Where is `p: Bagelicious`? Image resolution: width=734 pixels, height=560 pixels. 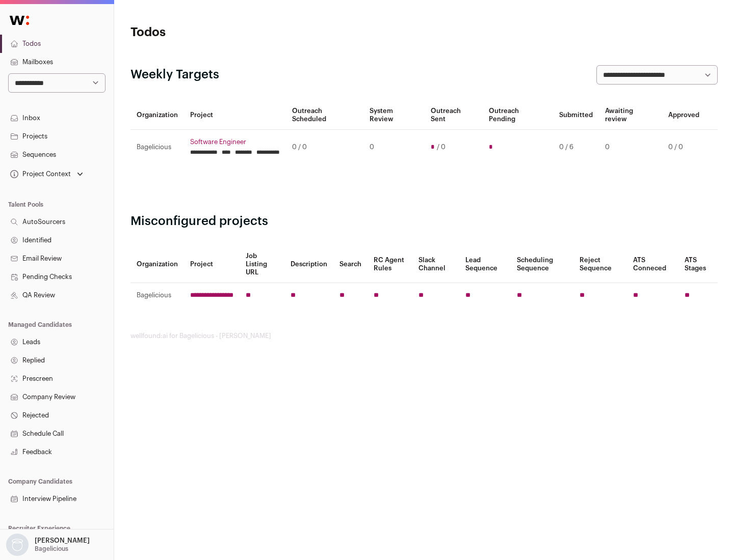 p: Bagelicious is located at coordinates (51, 549).